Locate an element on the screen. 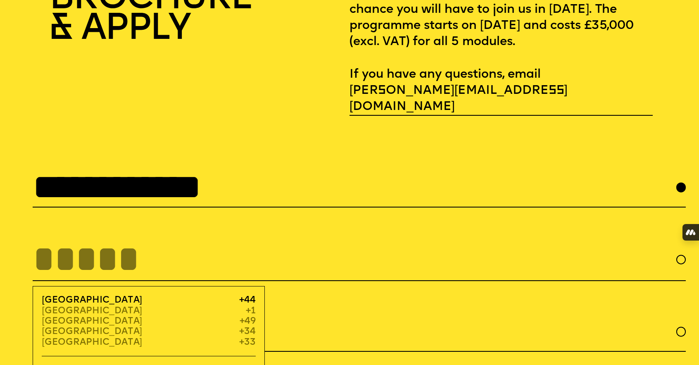  span: +1 is located at coordinates (251, 311).